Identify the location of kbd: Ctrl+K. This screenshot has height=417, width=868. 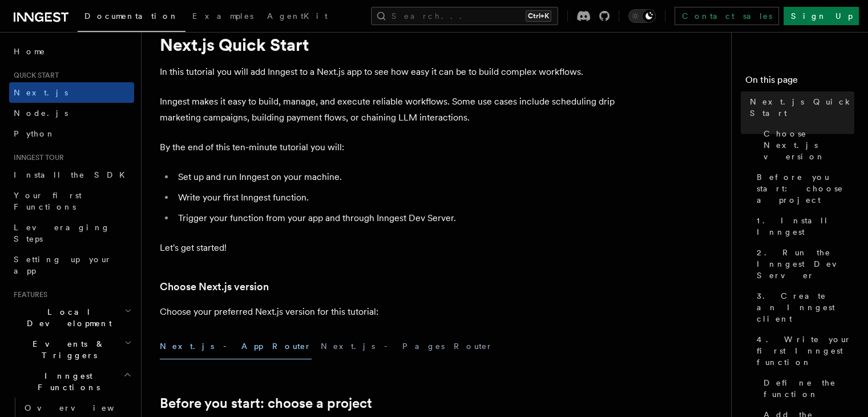
(538, 16).